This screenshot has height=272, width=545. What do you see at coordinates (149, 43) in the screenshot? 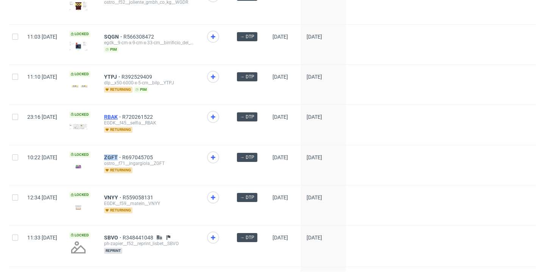
I see `div: egdk__9-cm-x-9-cm-x-33-cm__birrificio_del_ducato__SQGN` at bounding box center [149, 43].